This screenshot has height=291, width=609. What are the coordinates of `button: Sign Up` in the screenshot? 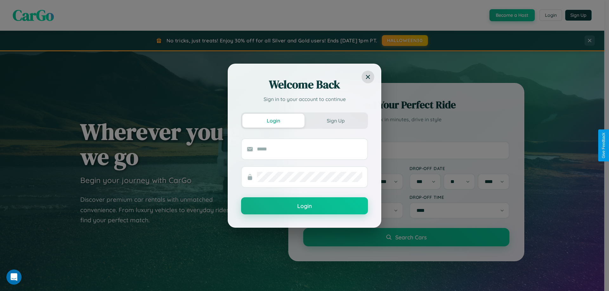 It's located at (335, 121).